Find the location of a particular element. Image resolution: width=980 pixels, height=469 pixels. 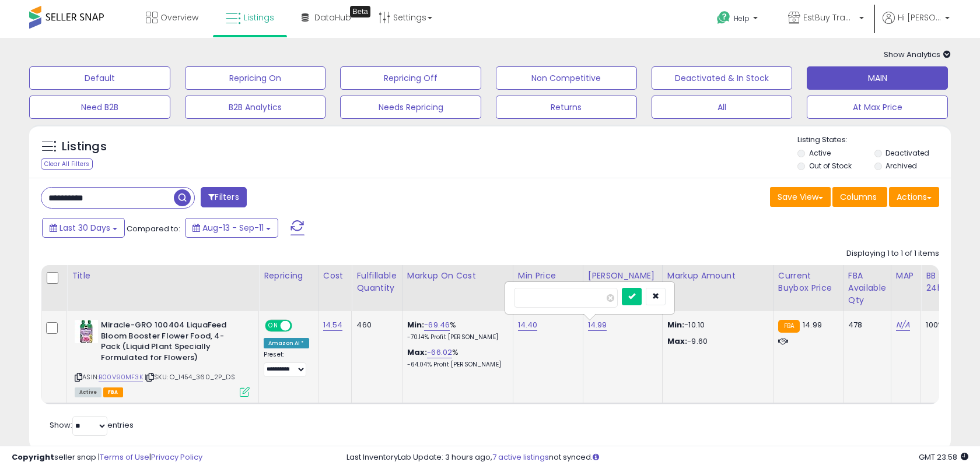

button: Last 30 Days is located at coordinates (84, 228).